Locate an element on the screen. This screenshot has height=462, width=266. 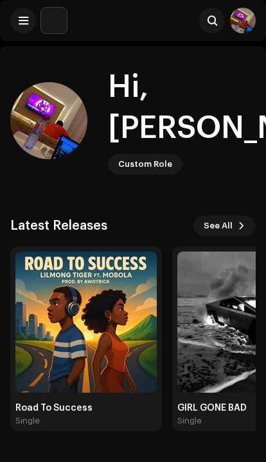
div: Road To Success is located at coordinates (86, 408).